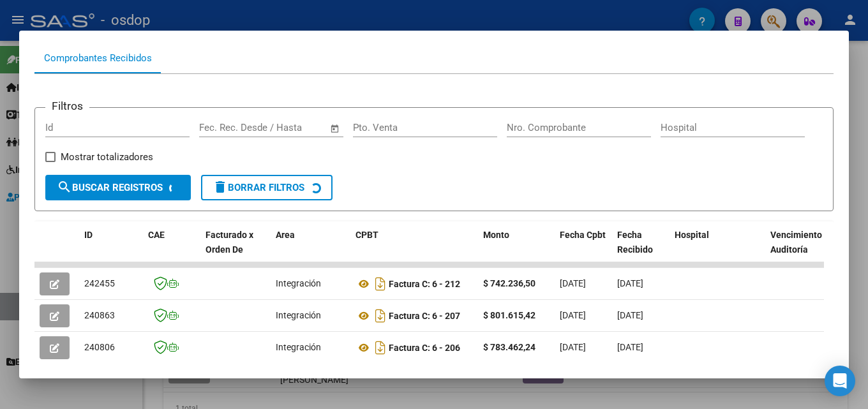  Describe the element at coordinates (641, 249) in the screenshot. I see `datatable-header-cell: Fecha Recibido` at that location.